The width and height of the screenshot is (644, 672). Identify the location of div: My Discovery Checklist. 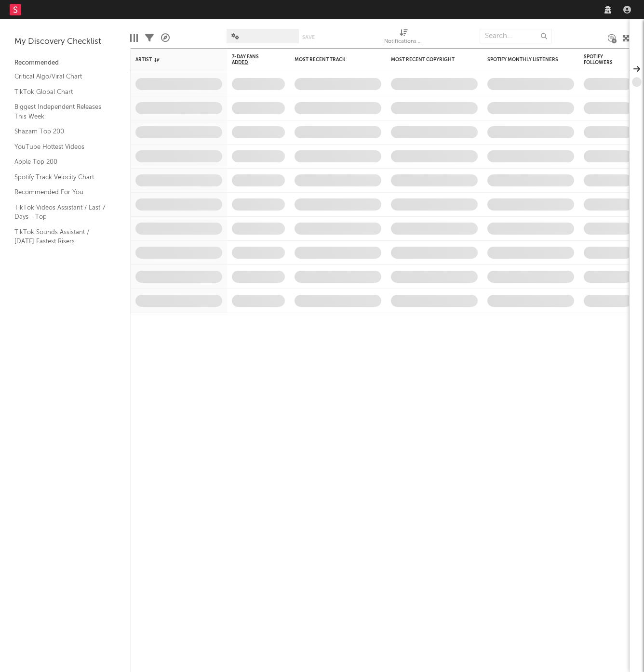
(65, 42).